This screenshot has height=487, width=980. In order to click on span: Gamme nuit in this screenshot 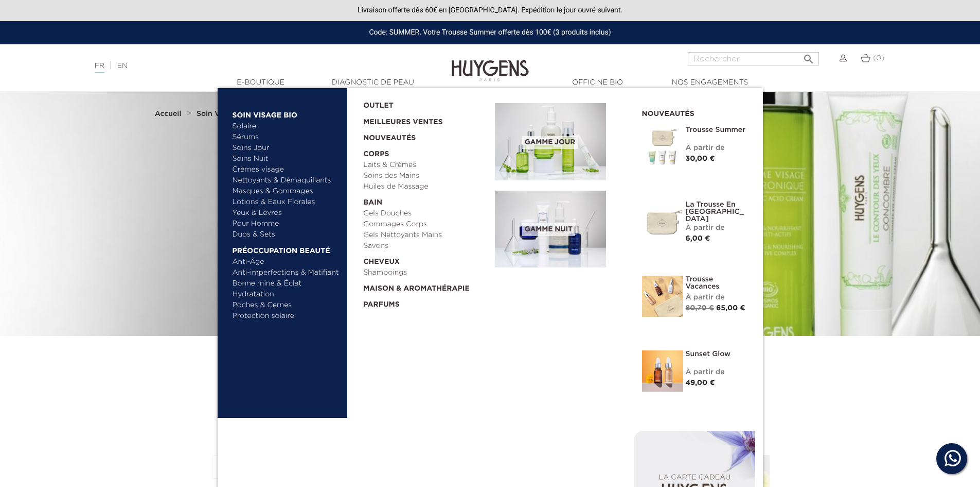, I will do `click(549, 229)`.